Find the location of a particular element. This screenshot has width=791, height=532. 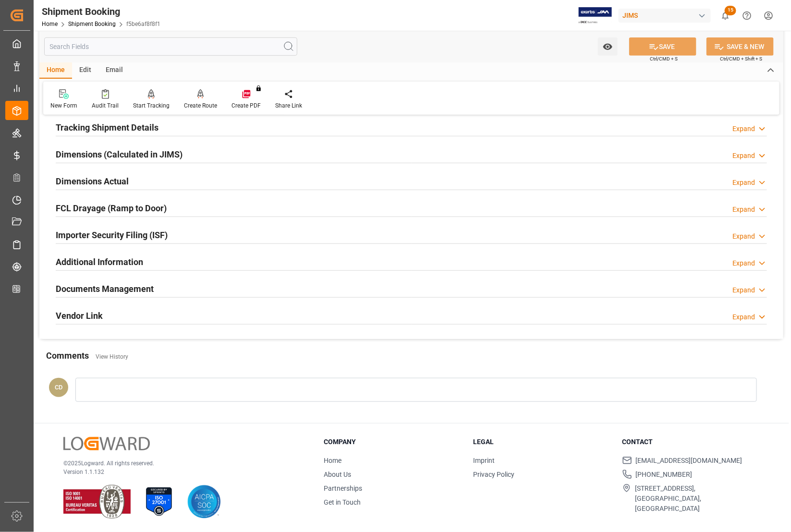

h2: Additional Information is located at coordinates (99, 261).